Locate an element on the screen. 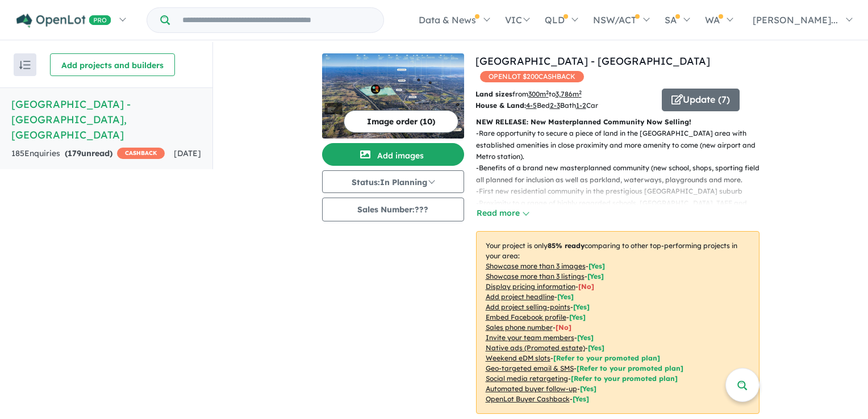 The height and width of the screenshot is (419, 868). u: 2-3 is located at coordinates (555, 105).